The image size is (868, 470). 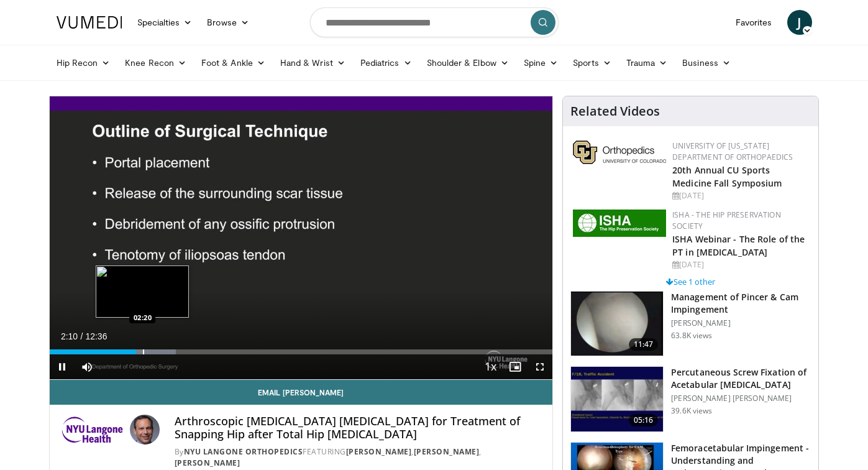 I want to click on span: 12:36, so click(x=96, y=336).